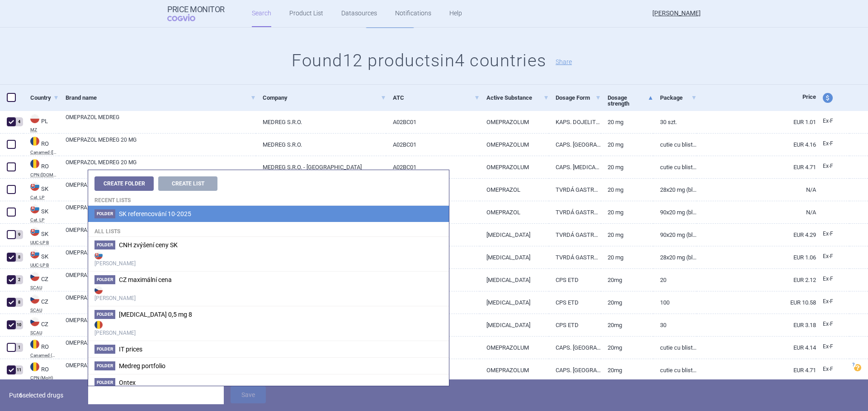  I want to click on a: EUR 2.12, so click(756, 280).